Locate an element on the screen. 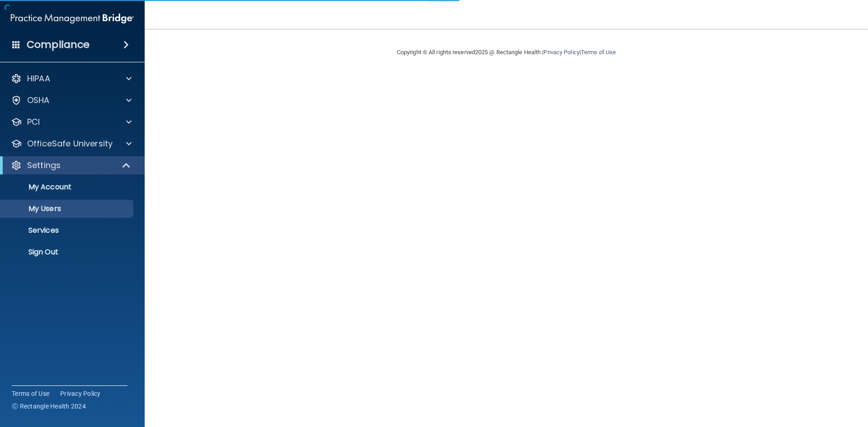 The width and height of the screenshot is (868, 427). p: HIPAA is located at coordinates (38, 79).